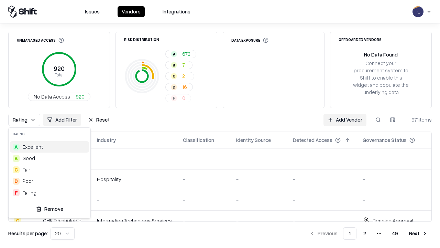  Describe the element at coordinates (29, 192) in the screenshot. I see `div: Failing` at that location.